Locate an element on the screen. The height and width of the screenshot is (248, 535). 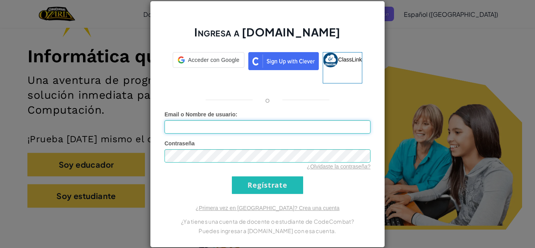
span: Contraseña is located at coordinates (179, 143).